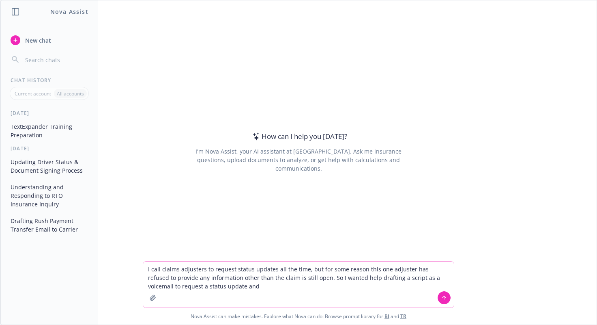 The image size is (597, 325). What do you see at coordinates (33, 93) in the screenshot?
I see `p: Current account` at bounding box center [33, 93].